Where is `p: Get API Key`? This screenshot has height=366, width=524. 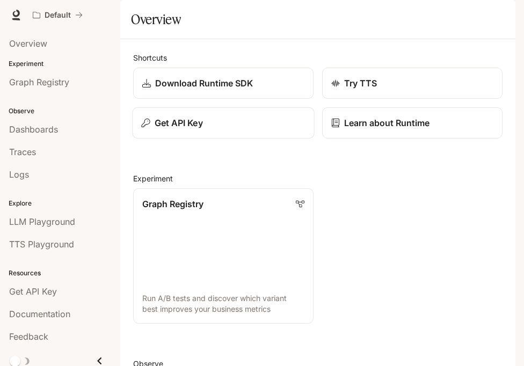
p: Get API Key is located at coordinates (179, 123).